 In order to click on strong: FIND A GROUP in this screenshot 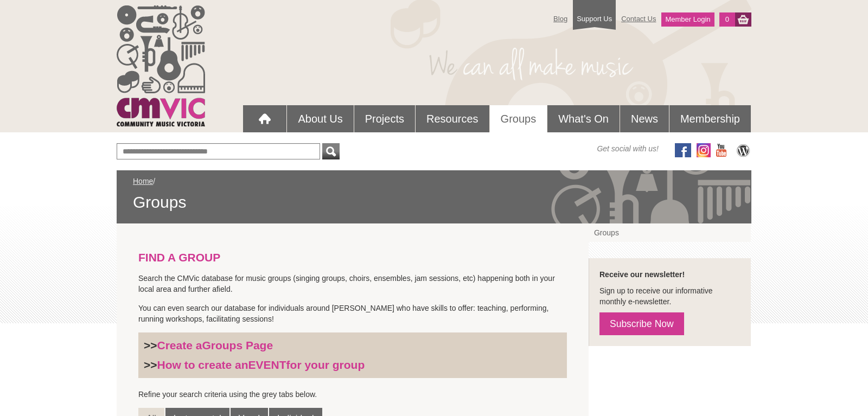, I will do `click(179, 257)`.